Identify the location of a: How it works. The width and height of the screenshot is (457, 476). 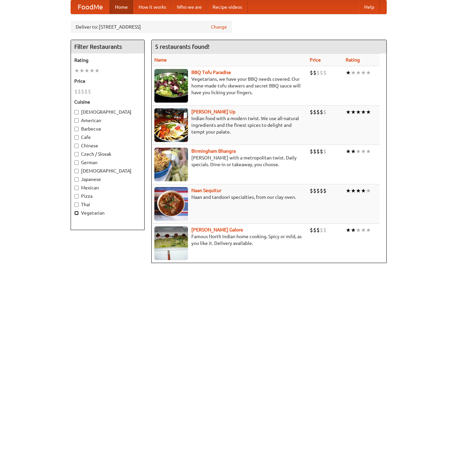
(152, 7).